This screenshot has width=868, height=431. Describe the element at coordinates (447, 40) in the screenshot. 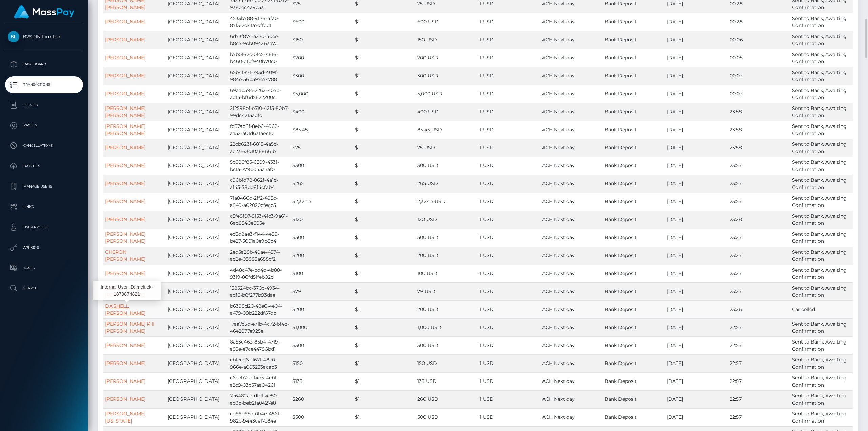

I see `td: 150 USD` at that location.